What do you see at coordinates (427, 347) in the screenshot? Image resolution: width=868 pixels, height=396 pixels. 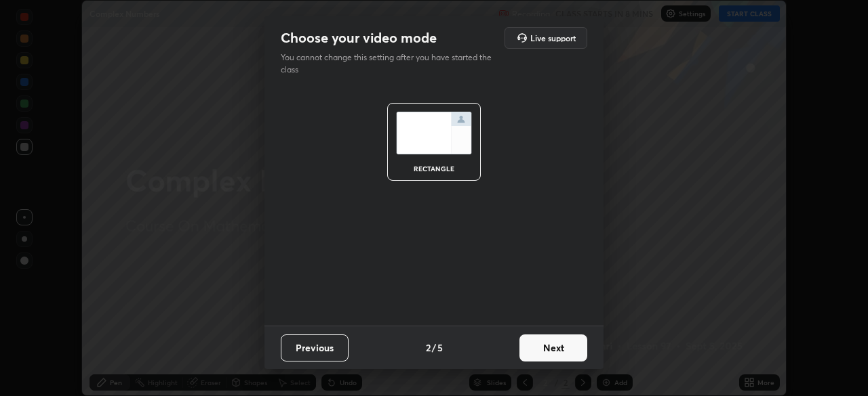 I see `h4: 2` at bounding box center [427, 347].